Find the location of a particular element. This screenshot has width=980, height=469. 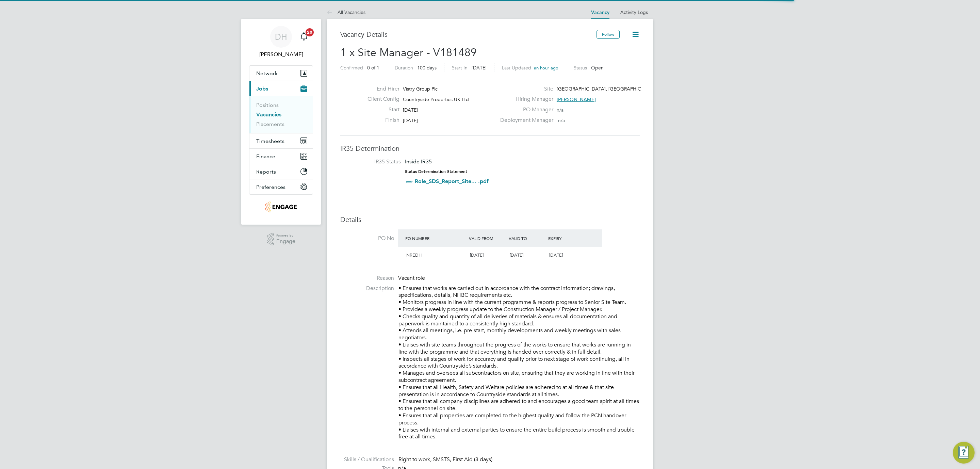

span: Countryside Properties UK Ltd is located at coordinates (436, 99).